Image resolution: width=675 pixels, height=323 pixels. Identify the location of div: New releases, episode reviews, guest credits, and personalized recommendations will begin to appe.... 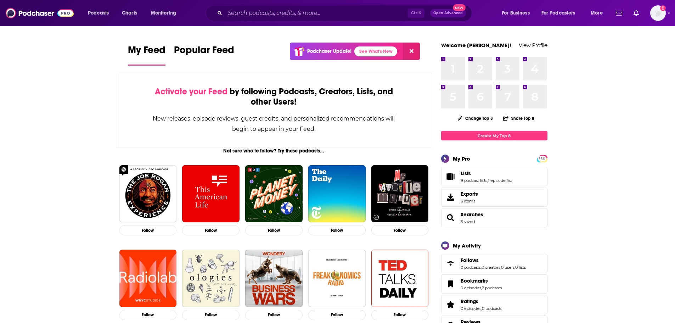
(274, 124).